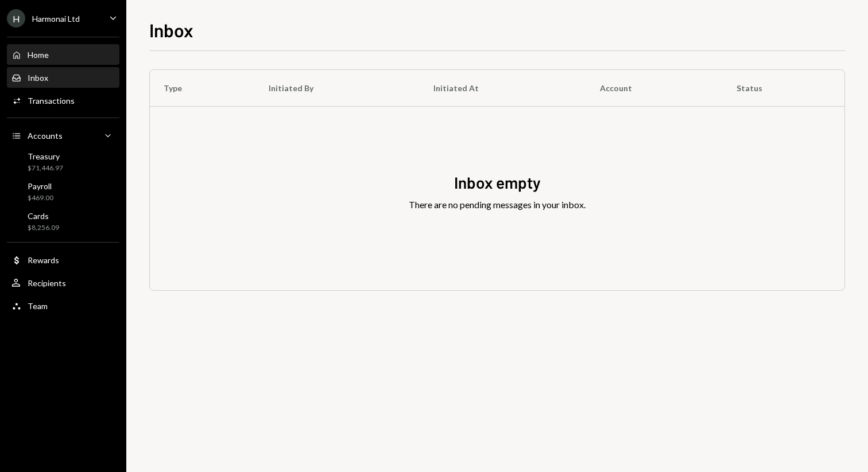 This screenshot has width=868, height=472. What do you see at coordinates (56, 18) in the screenshot?
I see `div: Harmonai Ltd` at bounding box center [56, 18].